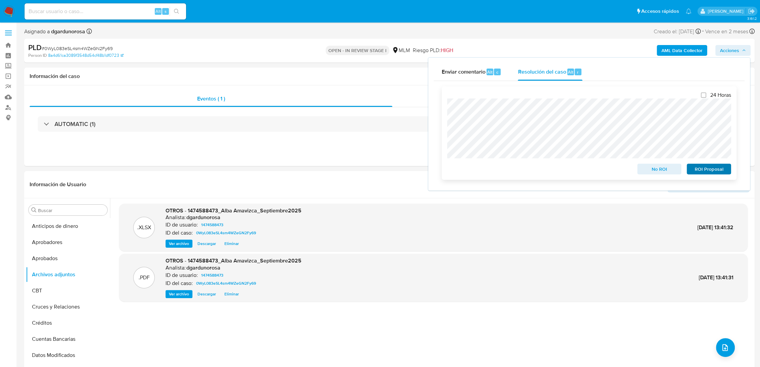 Image resolution: width=760 pixels, height=367 pixels. I want to click on button: search-icon, so click(176, 11).